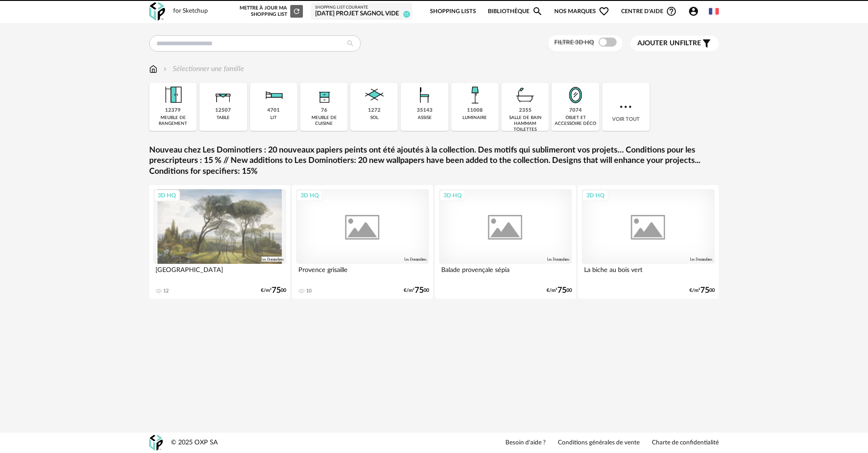  I want to click on div: 4701, so click(273, 111).